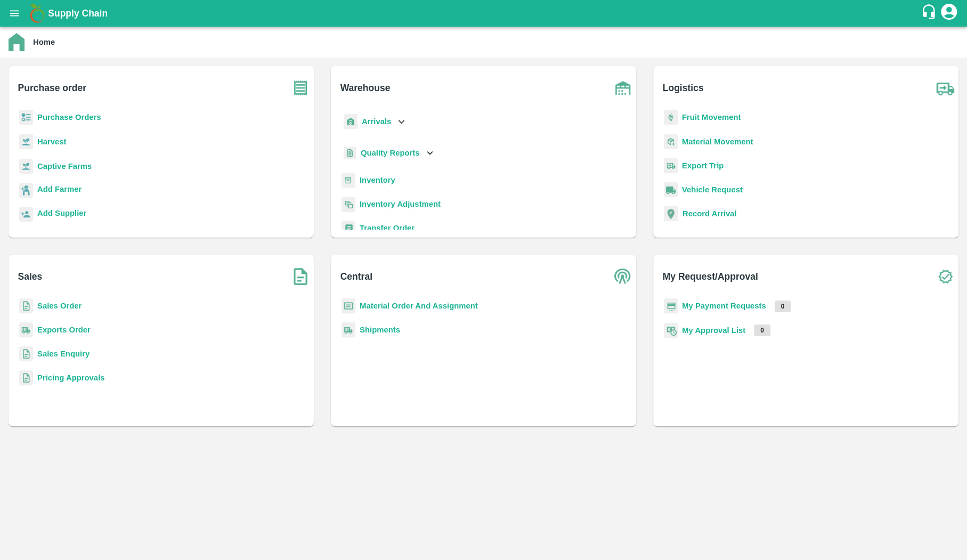 This screenshot has width=967, height=560. Describe the element at coordinates (724, 305) in the screenshot. I see `b: My Payment Requests` at that location.